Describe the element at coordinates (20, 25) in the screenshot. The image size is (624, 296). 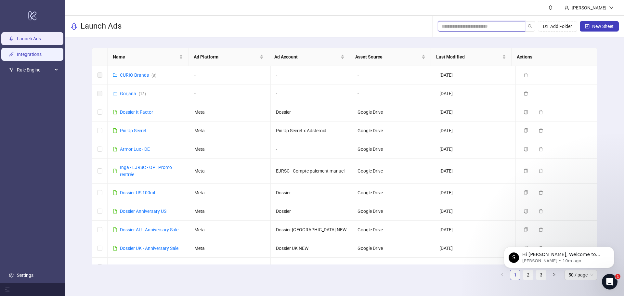
I see `div: Profile image for Simon` at that location.